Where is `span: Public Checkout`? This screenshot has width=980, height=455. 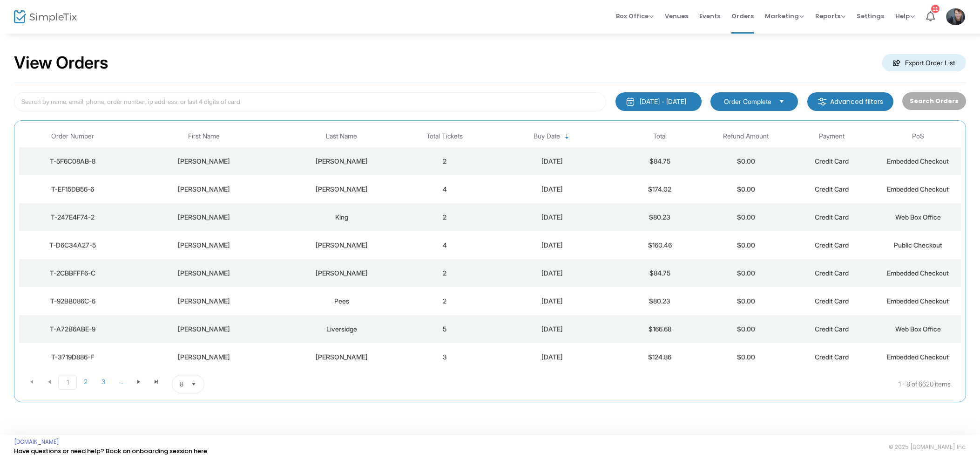 span: Public Checkout is located at coordinates (918, 245).